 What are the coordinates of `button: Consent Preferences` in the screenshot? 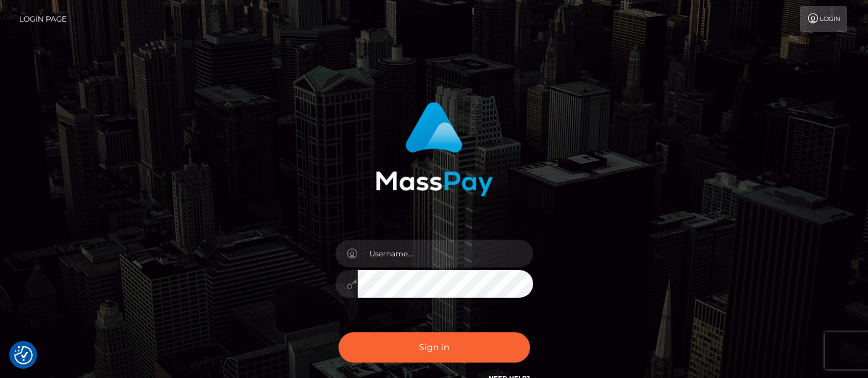 It's located at (23, 355).